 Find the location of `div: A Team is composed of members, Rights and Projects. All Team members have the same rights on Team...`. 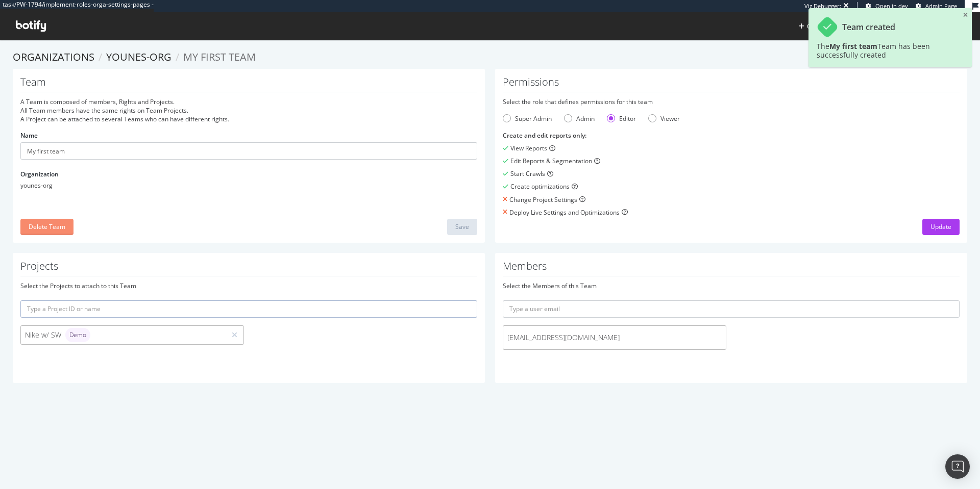

div: A Team is composed of members, Rights and Projects. All Team members have the same rights on Team... is located at coordinates (248, 110).